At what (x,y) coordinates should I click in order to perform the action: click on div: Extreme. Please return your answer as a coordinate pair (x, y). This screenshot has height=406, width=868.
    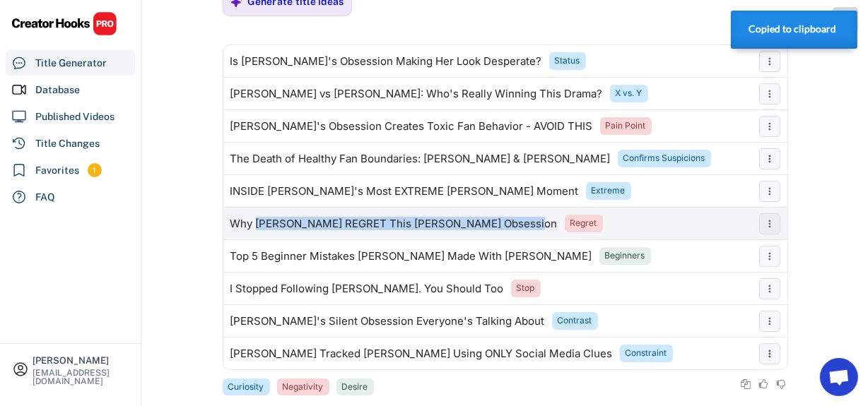
    Looking at the image, I should click on (608, 190).